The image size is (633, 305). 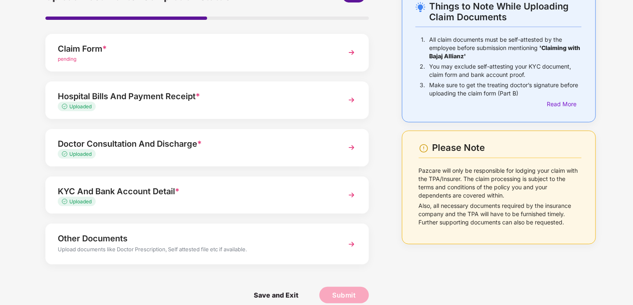 I want to click on button: Submit, so click(x=344, y=295).